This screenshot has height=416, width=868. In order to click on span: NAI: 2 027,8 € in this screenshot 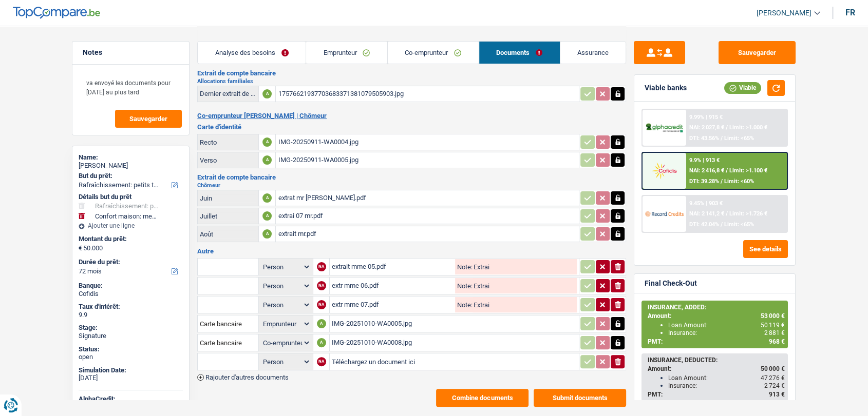, I will do `click(707, 127)`.